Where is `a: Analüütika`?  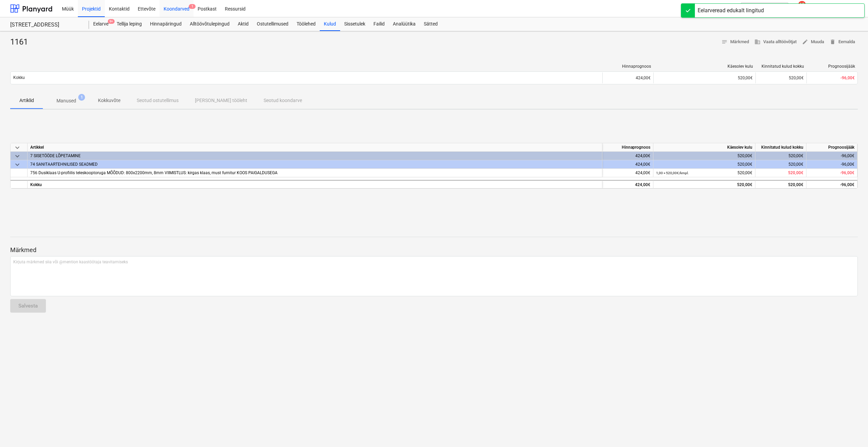 a: Analüütika is located at coordinates (404, 24).